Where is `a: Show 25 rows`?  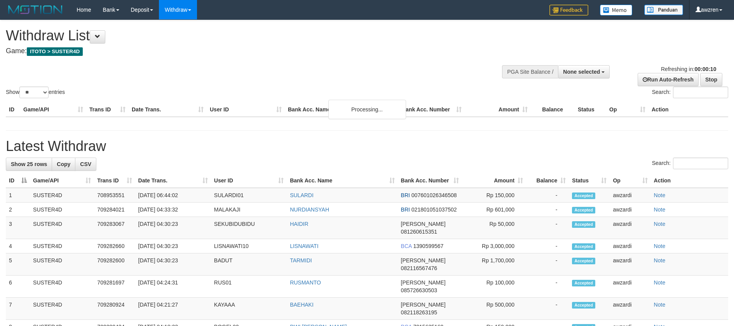
a: Show 25 rows is located at coordinates (29, 164).